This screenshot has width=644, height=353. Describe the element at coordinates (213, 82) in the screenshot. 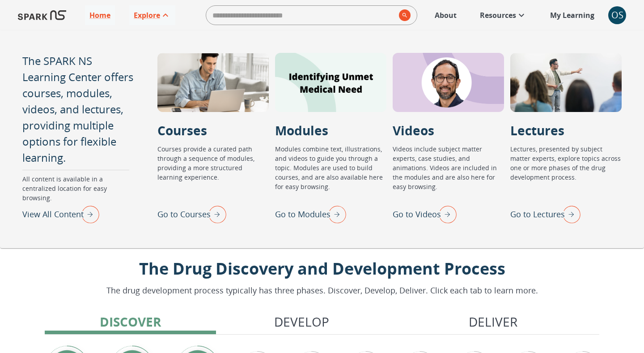

I see `div: Courses` at that location.